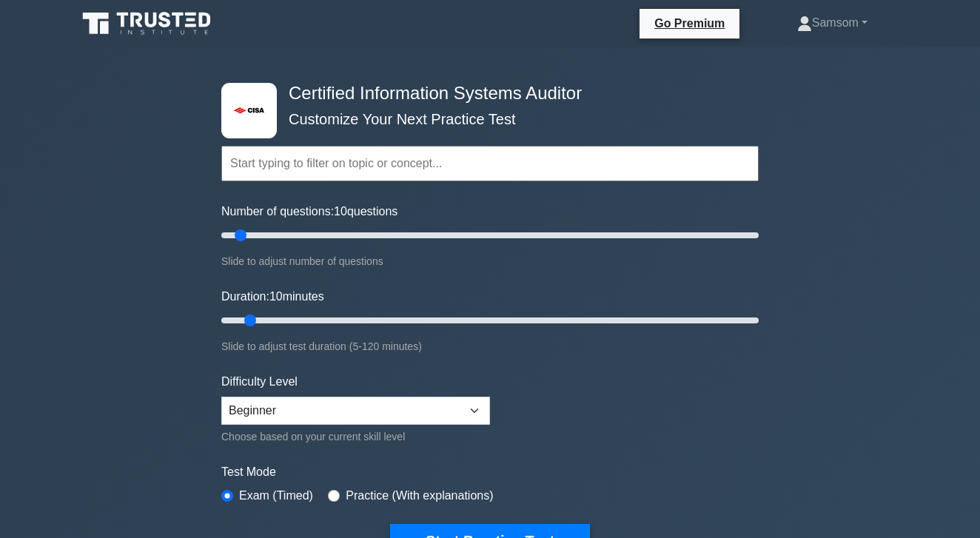  Describe the element at coordinates (273, 297) in the screenshot. I see `label: Duration: minutes` at that location.